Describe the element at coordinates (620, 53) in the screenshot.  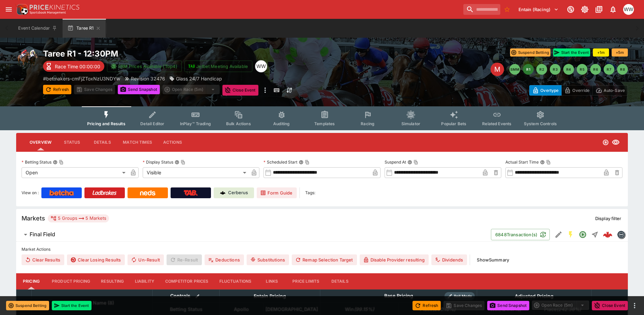
I see `button: +5m` at that location.